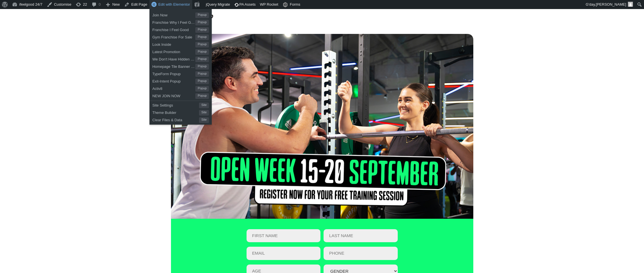  I want to click on a: Site SettingsSite, so click(181, 104).